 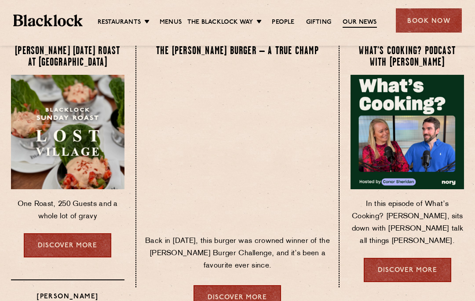 I want to click on a: Restaurants, so click(x=119, y=22).